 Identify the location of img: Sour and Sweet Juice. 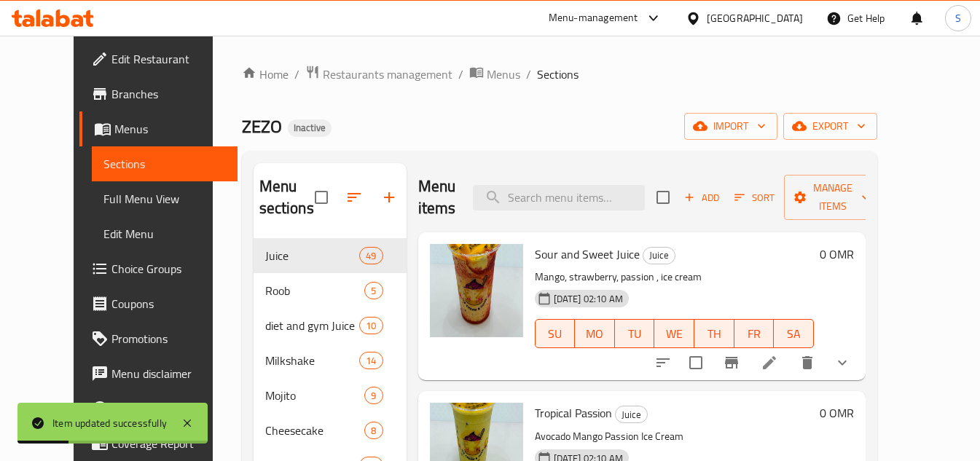
(476, 290).